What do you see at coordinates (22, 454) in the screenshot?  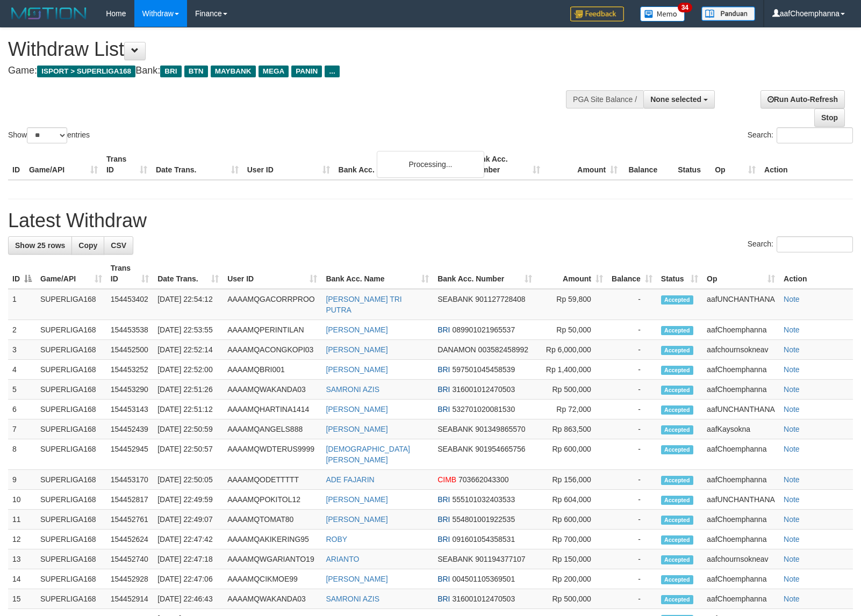 I see `td: 8` at bounding box center [22, 454].